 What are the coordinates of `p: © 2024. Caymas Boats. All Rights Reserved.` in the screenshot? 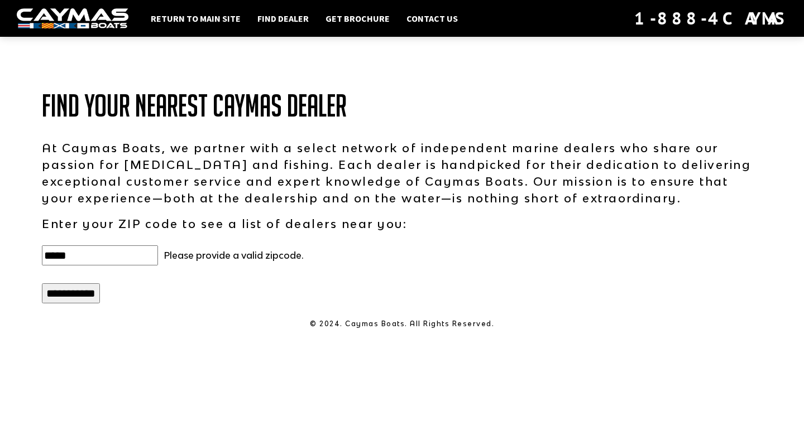 It's located at (402, 324).